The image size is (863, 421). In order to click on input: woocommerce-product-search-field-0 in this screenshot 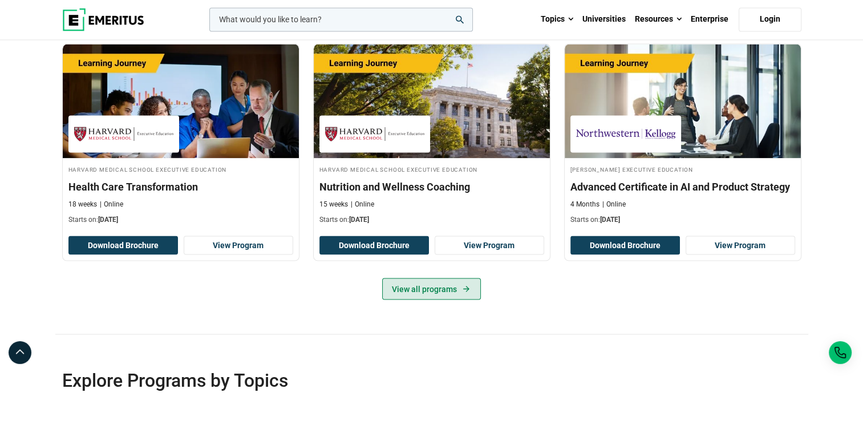, I will do `click(341, 19)`.